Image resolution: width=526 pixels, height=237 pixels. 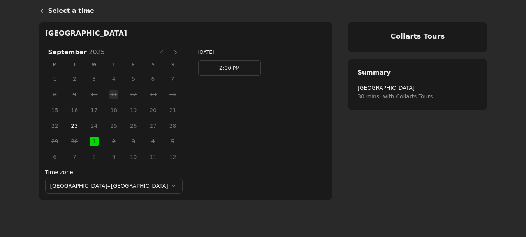 I want to click on span: 27, so click(x=153, y=125).